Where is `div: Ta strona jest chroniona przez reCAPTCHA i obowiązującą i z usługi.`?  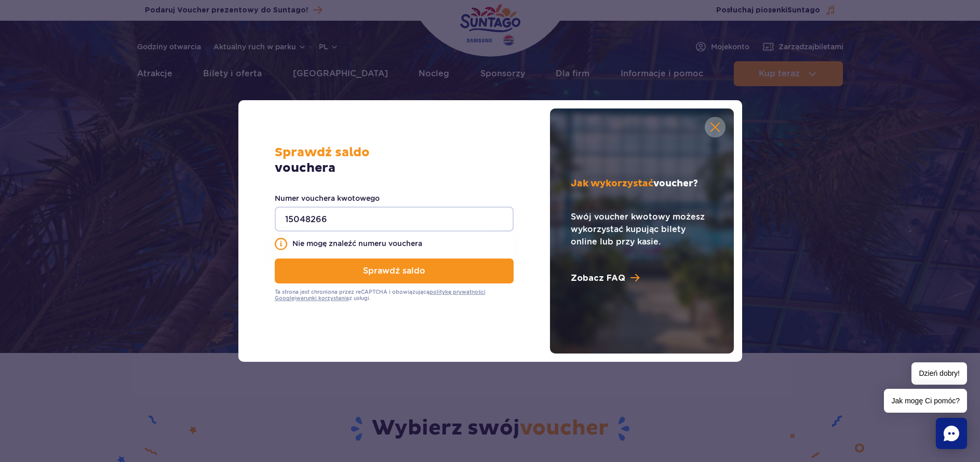
div: Ta strona jest chroniona przez reCAPTCHA i obowiązującą i z usługi. is located at coordinates (394, 295).